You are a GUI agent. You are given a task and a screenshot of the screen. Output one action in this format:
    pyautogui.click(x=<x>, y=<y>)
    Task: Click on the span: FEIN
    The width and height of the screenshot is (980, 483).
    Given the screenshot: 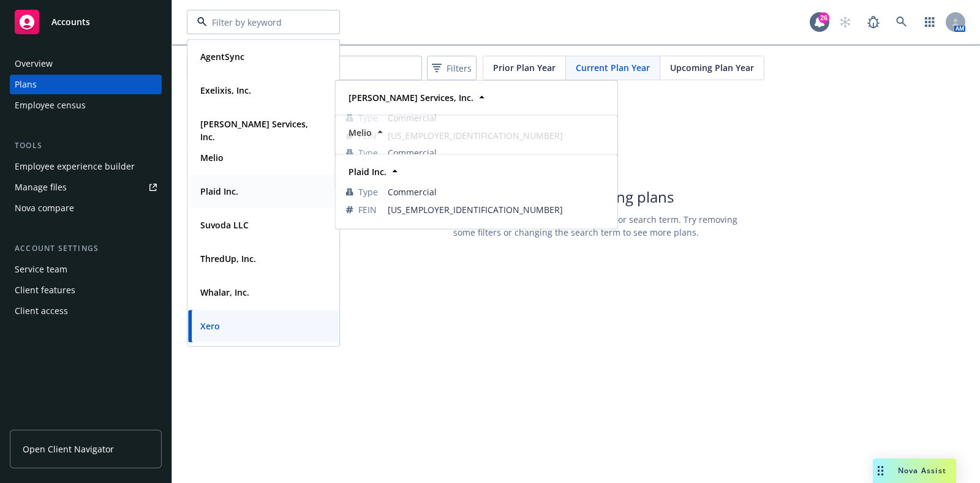 What is the action you would take?
    pyautogui.click(x=367, y=209)
    